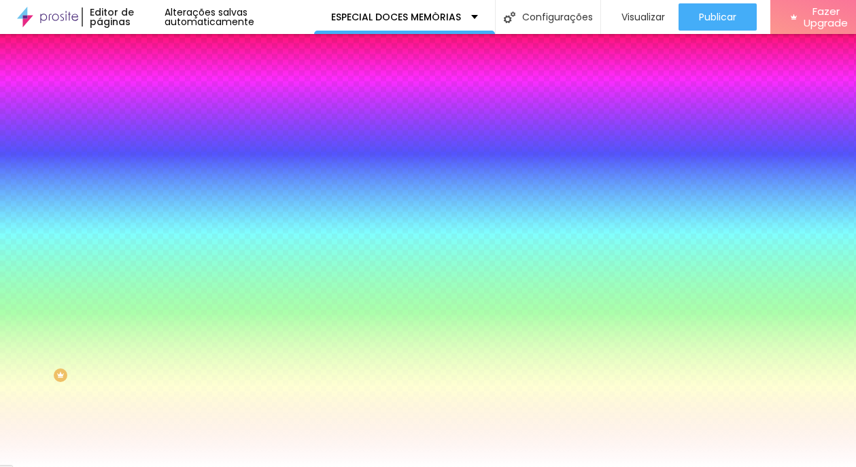  What do you see at coordinates (717, 17) in the screenshot?
I see `span: Publicar` at bounding box center [717, 17].